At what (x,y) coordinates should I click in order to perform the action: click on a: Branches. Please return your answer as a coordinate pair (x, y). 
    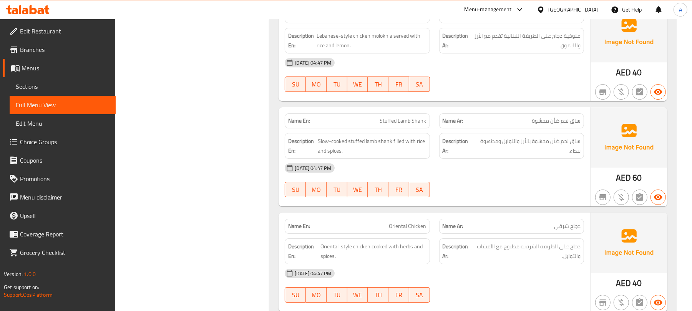
    Looking at the image, I should click on (59, 50).